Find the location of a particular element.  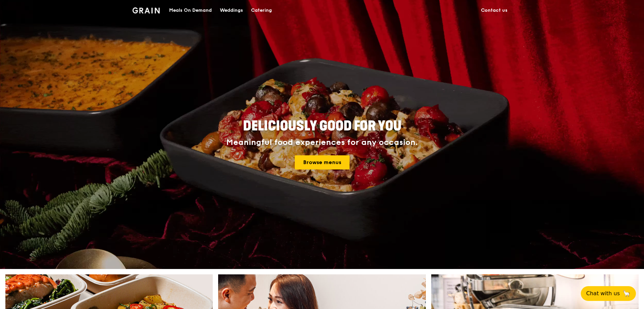

img: Grain is located at coordinates (146, 11).